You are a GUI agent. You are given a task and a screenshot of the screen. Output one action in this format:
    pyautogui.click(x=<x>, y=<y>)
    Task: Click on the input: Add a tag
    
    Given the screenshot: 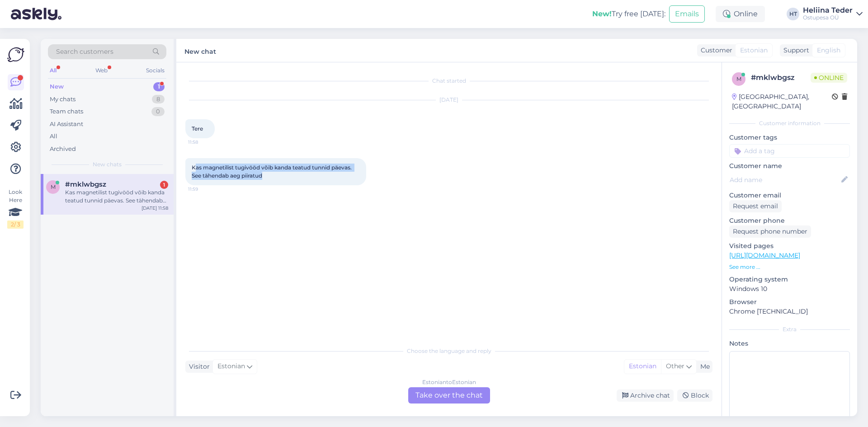 What is the action you would take?
    pyautogui.click(x=789, y=151)
    